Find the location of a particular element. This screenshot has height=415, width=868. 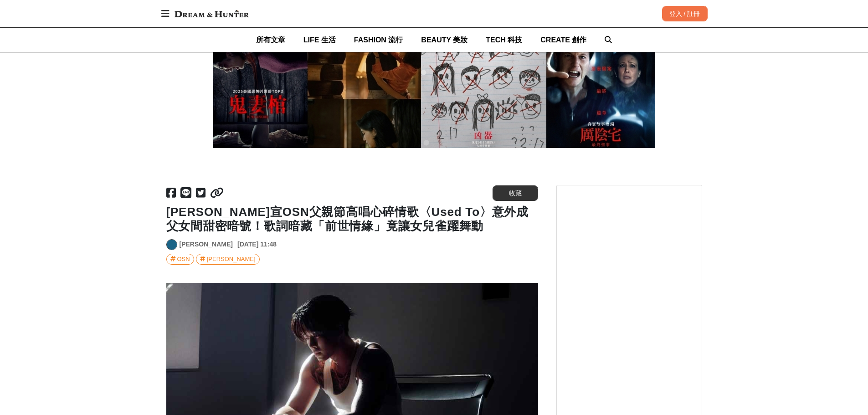

button: 收藏 is located at coordinates (515, 193).